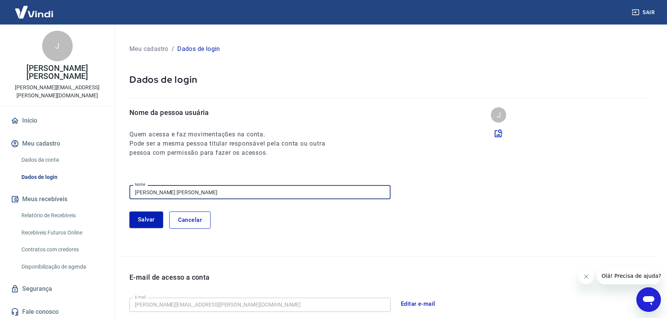 This screenshot has width=667, height=318. I want to click on span: Olá! Precisa de ajuda?, so click(34, 8).